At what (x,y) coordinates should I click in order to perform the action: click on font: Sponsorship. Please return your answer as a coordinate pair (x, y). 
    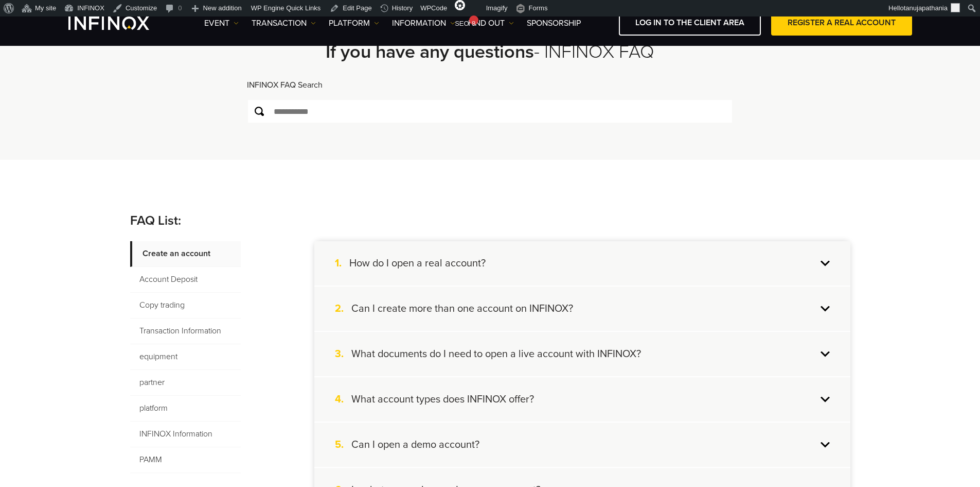
    Looking at the image, I should click on (554, 23).